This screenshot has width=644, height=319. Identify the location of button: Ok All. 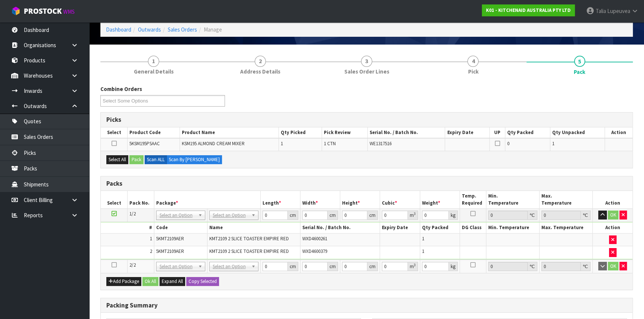
(150, 281).